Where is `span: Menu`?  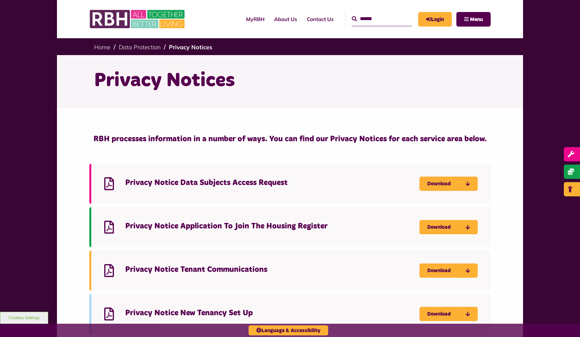 span: Menu is located at coordinates (476, 19).